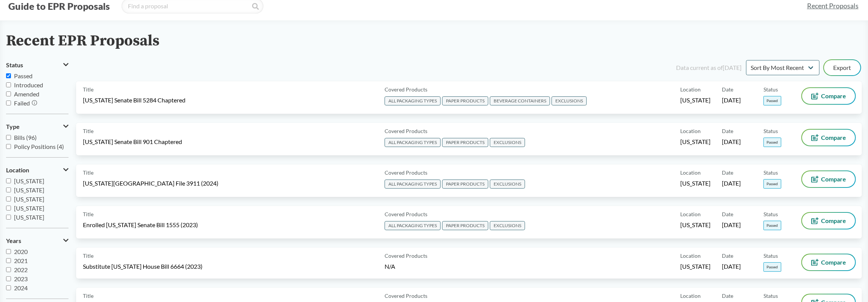  Describe the element at coordinates (27, 94) in the screenshot. I see `span: Amended` at that location.